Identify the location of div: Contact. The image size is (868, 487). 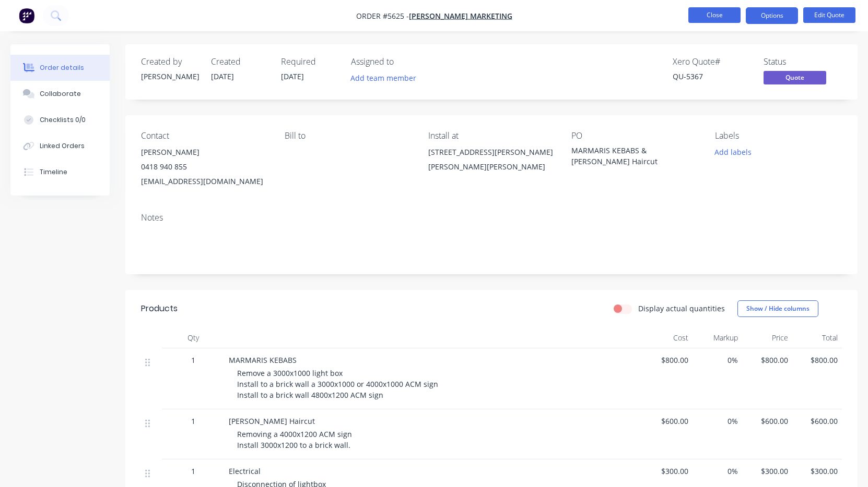
(204, 136).